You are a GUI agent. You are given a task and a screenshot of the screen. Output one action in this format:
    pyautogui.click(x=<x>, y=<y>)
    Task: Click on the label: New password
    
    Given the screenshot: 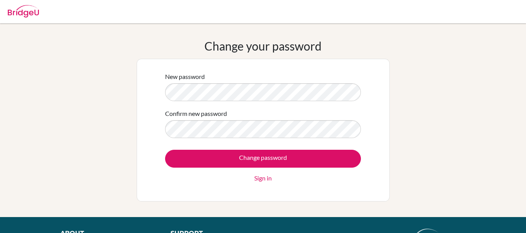 What is the action you would take?
    pyautogui.click(x=185, y=77)
    